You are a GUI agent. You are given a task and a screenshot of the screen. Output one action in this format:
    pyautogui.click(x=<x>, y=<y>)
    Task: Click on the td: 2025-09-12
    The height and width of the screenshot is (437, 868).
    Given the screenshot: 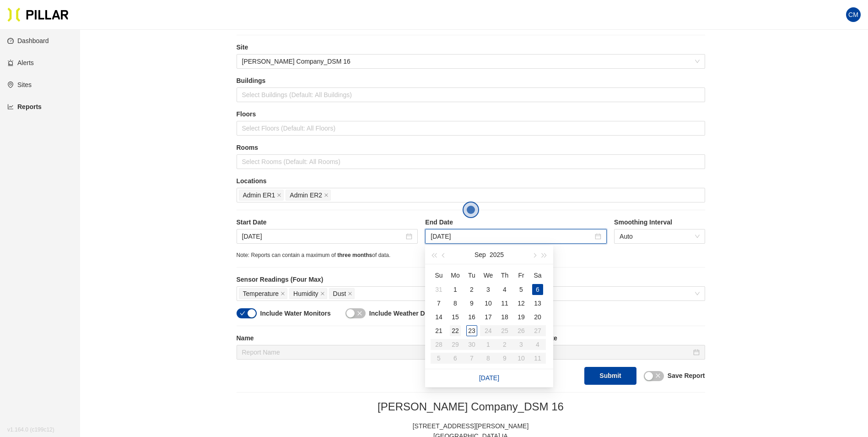 What is the action you would take?
    pyautogui.click(x=521, y=303)
    